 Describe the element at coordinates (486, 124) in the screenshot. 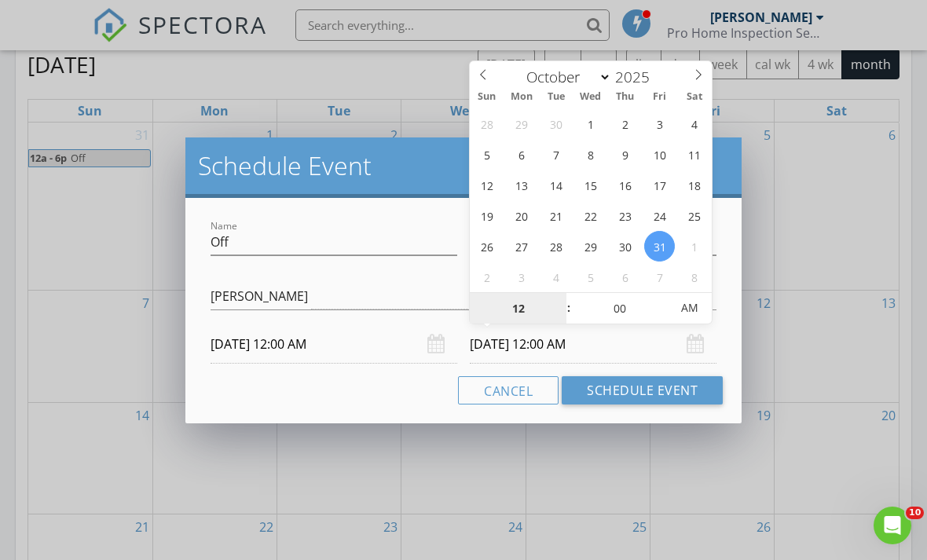

I see `span: September 28, 2025` at that location.